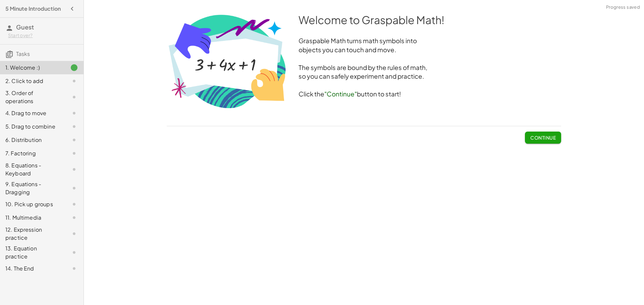 Image resolution: width=644 pixels, height=305 pixels. Describe the element at coordinates (32, 97) in the screenshot. I see `div: 3. Order of operations` at that location.